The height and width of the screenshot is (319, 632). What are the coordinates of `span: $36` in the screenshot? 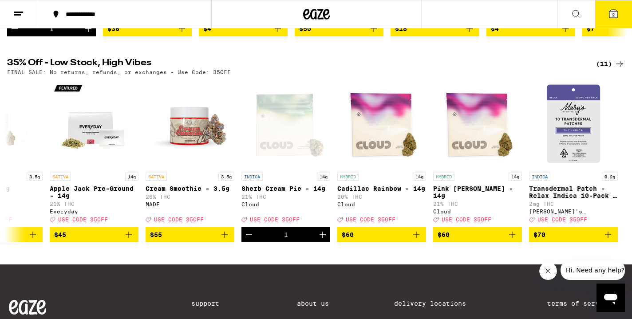 It's located at (113, 29).